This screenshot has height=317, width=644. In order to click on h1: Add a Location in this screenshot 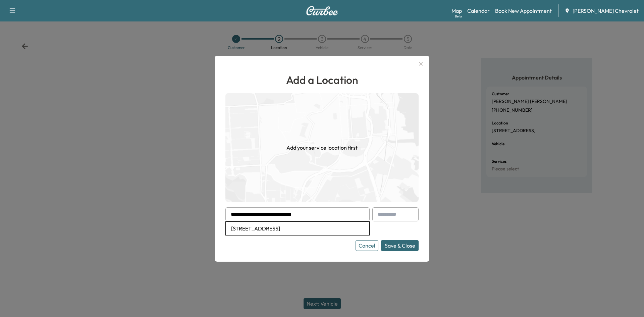, I will do `click(322, 80)`.